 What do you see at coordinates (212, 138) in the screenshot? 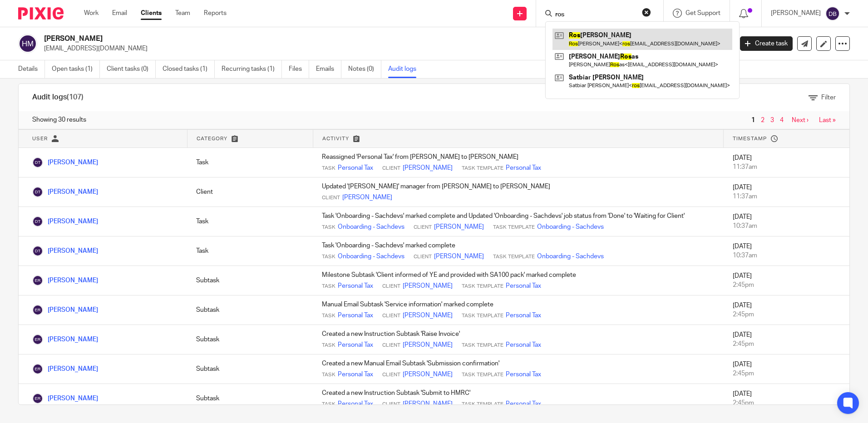
I see `span: Category` at bounding box center [212, 138].